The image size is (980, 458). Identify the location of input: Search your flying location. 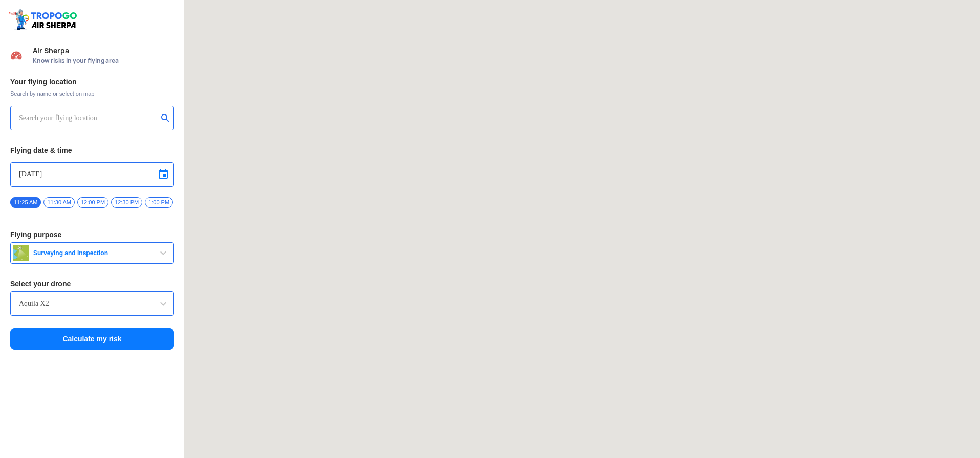
(88, 118).